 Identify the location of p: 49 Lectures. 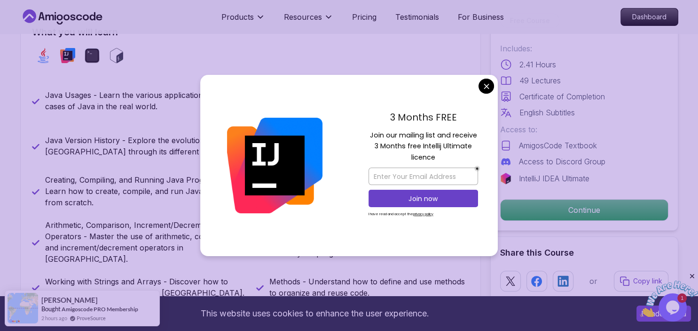
(540, 80).